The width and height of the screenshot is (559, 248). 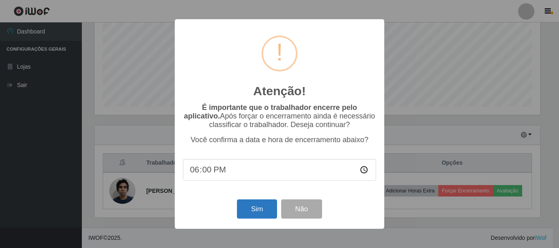 What do you see at coordinates (270, 112) in the screenshot?
I see `b: É importante que o trabalhador encerre pelo aplicativo.` at bounding box center [270, 112].